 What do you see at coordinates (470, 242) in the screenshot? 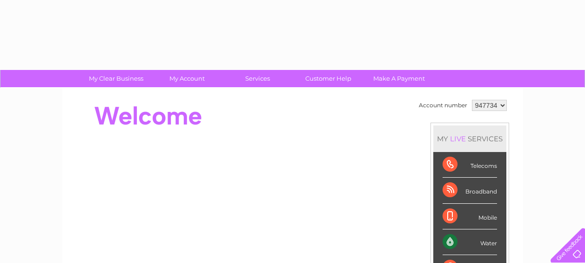
I see `div: Water` at bounding box center [470, 242].